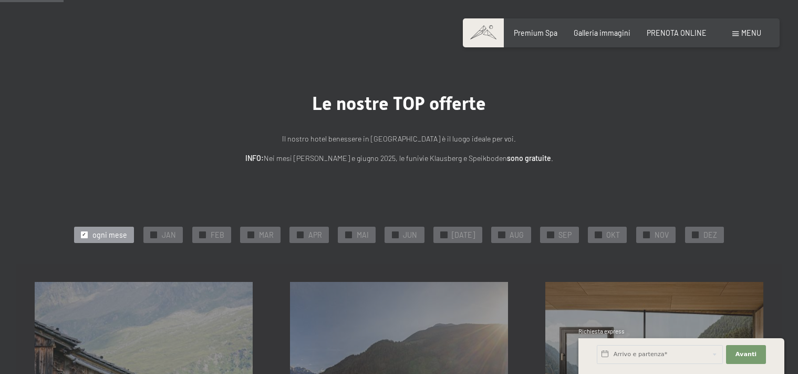  Describe the element at coordinates (529, 158) in the screenshot. I see `strong: sono gratuite` at that location.